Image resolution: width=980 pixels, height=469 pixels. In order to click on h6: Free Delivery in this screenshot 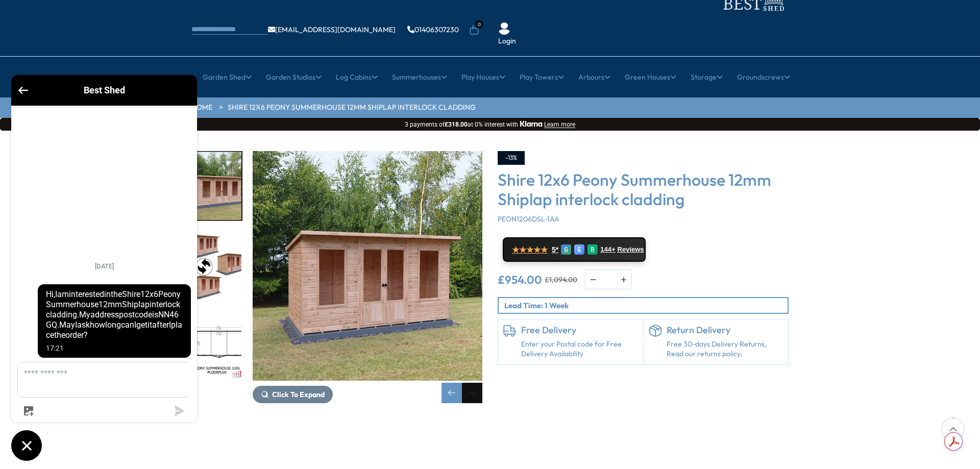, I will do `click(579, 330)`.